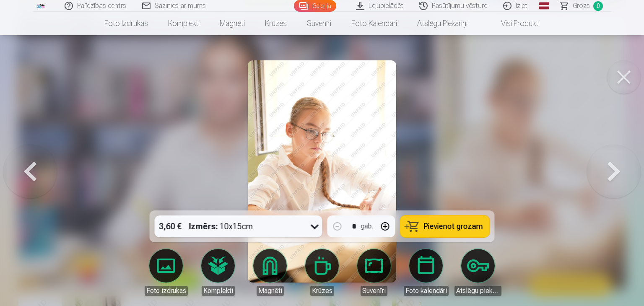 This screenshot has height=306, width=644. What do you see at coordinates (598, 6) in the screenshot?
I see `span: 0` at bounding box center [598, 6].